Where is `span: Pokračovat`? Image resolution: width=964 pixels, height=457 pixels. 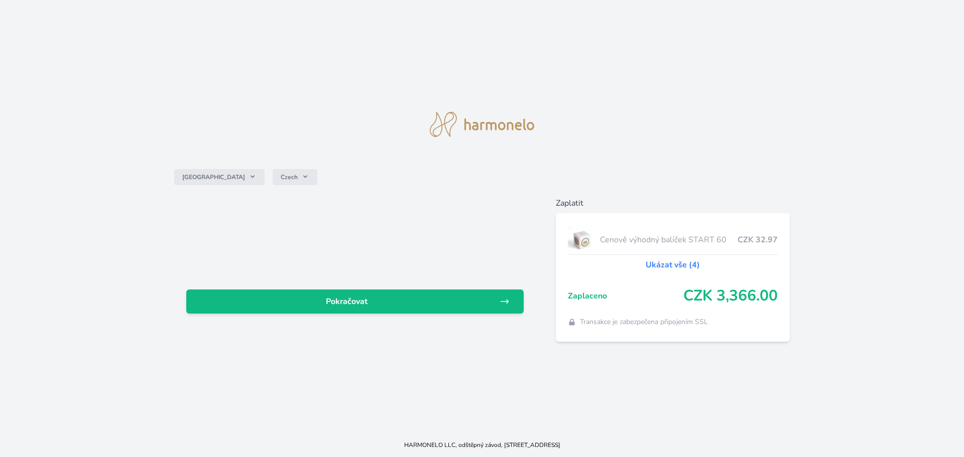 span: Pokračovat is located at coordinates (347, 302).